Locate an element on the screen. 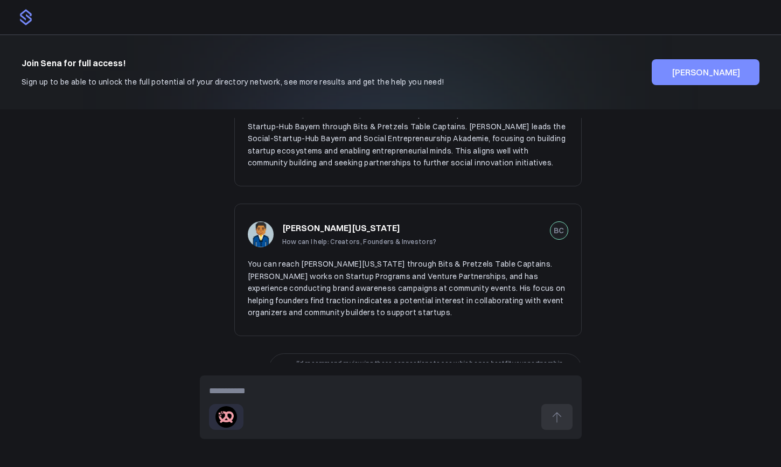 Image resolution: width=781 pixels, height=467 pixels. p: Sign up to be able to unlock the full potential of your directory network, see more results and g... is located at coordinates (233, 82).